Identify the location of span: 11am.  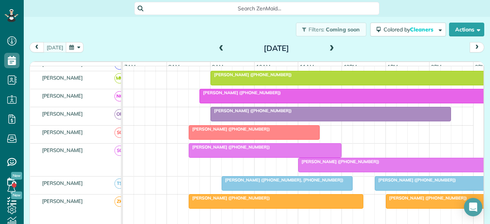
(307, 67).